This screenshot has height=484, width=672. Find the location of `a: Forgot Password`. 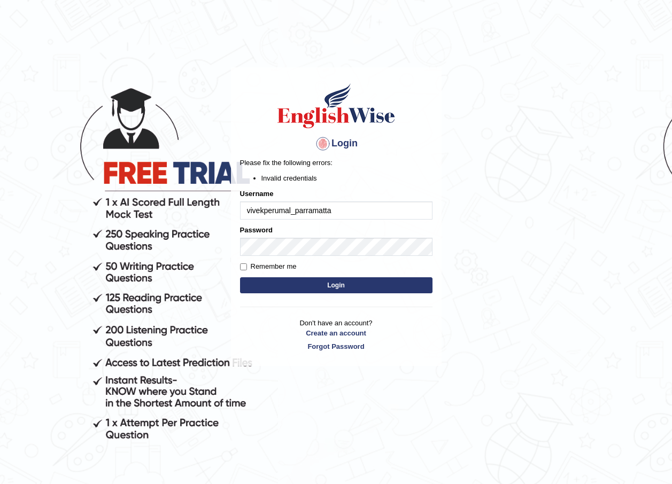

a: Forgot Password is located at coordinates (336, 346).